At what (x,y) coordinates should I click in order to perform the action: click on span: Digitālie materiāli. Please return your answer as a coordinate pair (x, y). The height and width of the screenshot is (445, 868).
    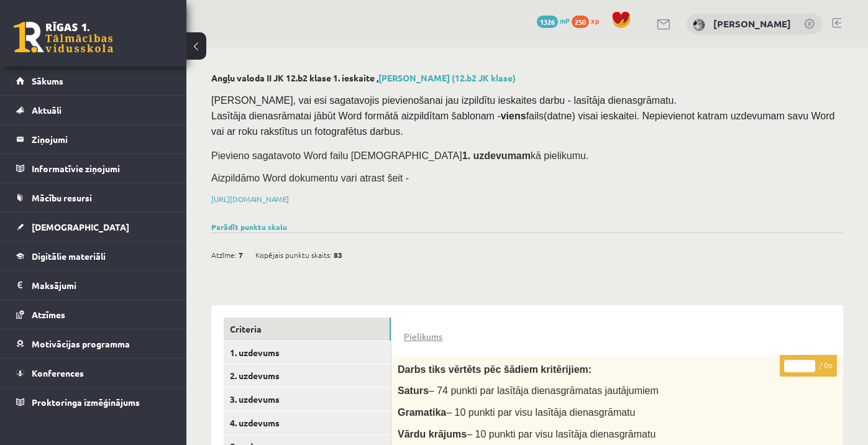
    Looking at the image, I should click on (68, 256).